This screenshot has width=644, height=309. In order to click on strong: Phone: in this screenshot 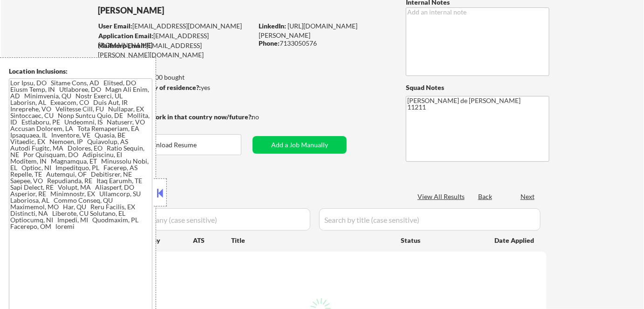, I will do `click(269, 43)`.